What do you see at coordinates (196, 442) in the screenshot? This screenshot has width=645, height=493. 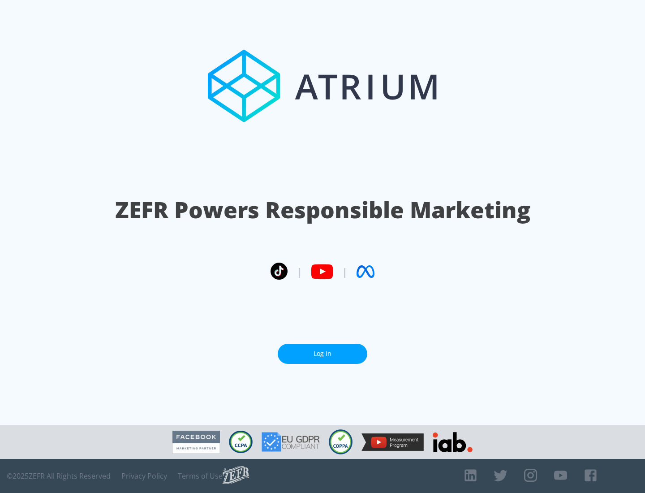 I see `img: Facebook Marketing Partner` at bounding box center [196, 442].